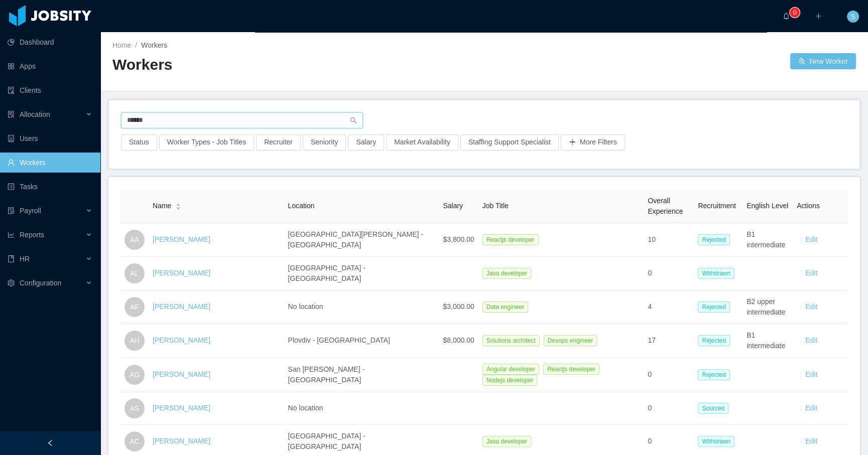  Describe the element at coordinates (510, 142) in the screenshot. I see `button: Staffing Support Specialist` at that location.